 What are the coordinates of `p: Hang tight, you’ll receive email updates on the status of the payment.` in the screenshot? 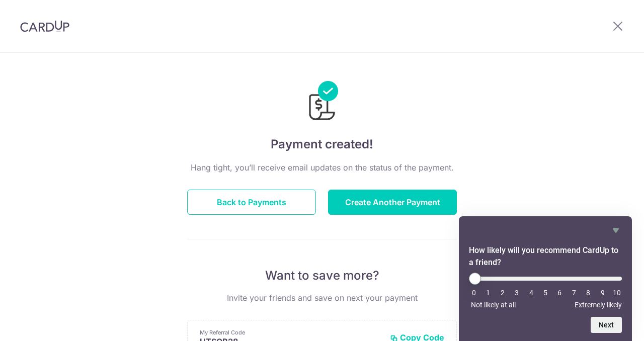 It's located at (322, 168).